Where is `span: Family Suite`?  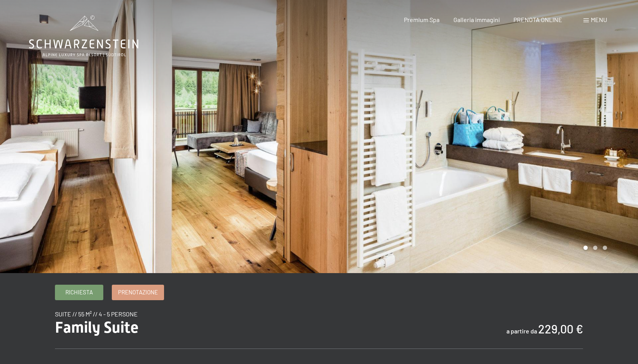
span: Family Suite is located at coordinates (96, 327).